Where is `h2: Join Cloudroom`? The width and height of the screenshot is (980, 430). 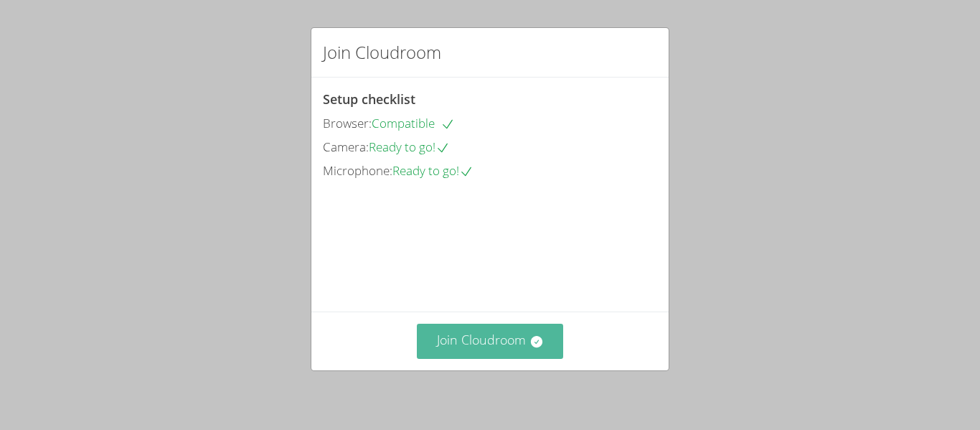 h2: Join Cloudroom is located at coordinates (381, 52).